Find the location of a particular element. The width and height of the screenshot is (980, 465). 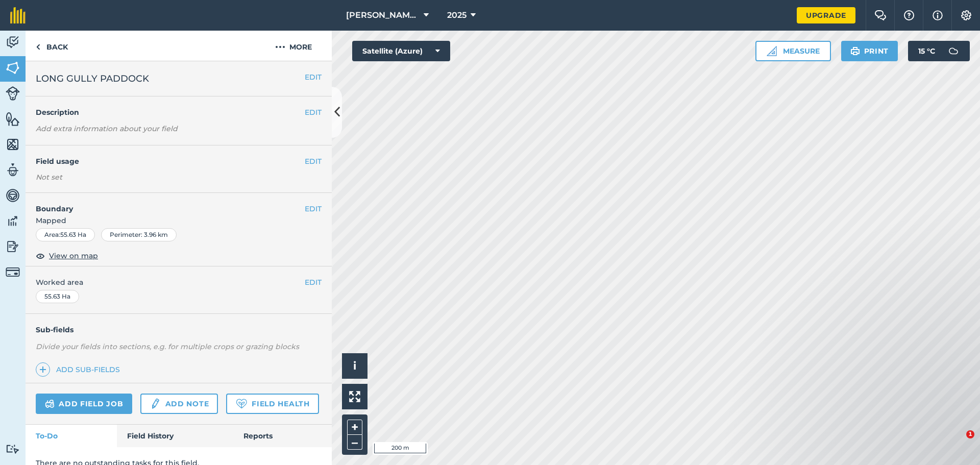

a: Field Health is located at coordinates (272, 404).